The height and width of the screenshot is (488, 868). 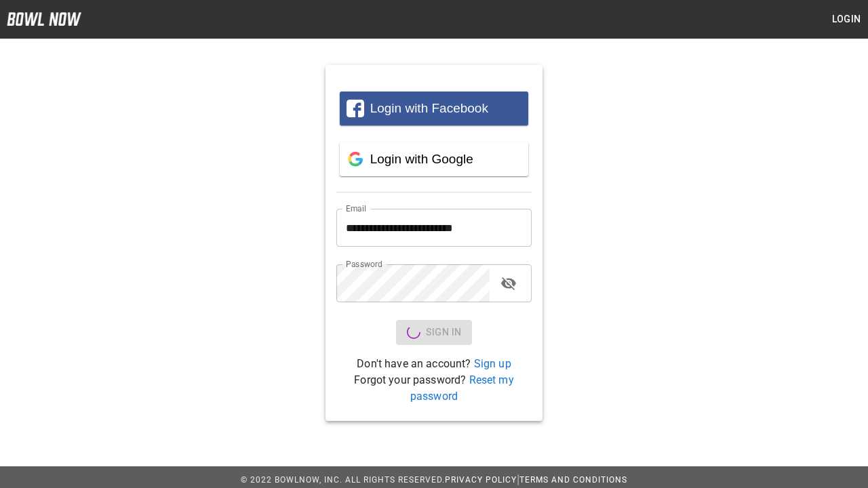 I want to click on button: Login with Google, so click(x=434, y=159).